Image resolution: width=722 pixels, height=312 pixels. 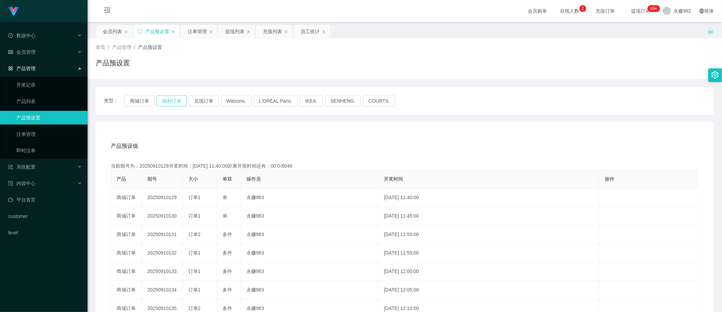 What do you see at coordinates (11, 183) in the screenshot?
I see `i: 图标: profile` at bounding box center [11, 183].